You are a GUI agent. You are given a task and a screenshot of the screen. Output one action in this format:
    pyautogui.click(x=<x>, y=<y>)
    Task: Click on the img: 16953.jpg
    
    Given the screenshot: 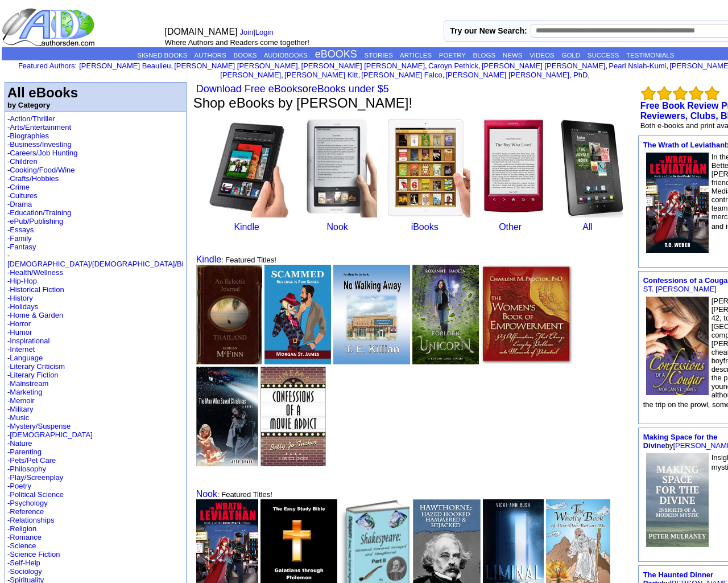 What is the action you would take?
    pyautogui.click(x=227, y=416)
    